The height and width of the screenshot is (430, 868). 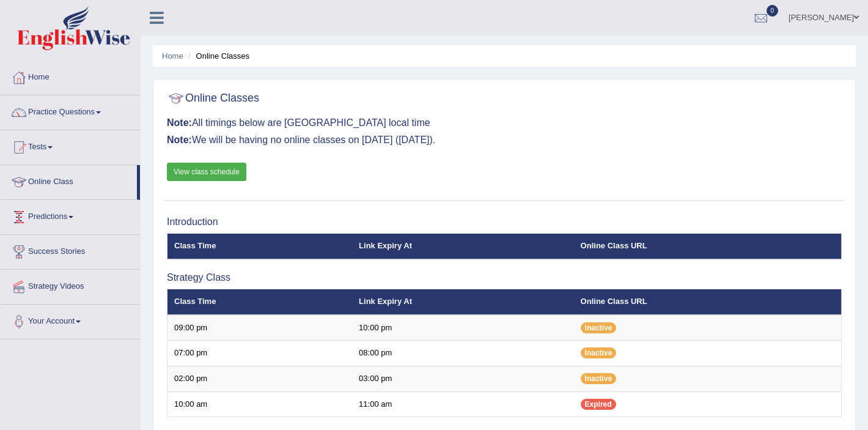 What do you see at coordinates (71, 250) in the screenshot?
I see `a: Success Stories` at bounding box center [71, 250].